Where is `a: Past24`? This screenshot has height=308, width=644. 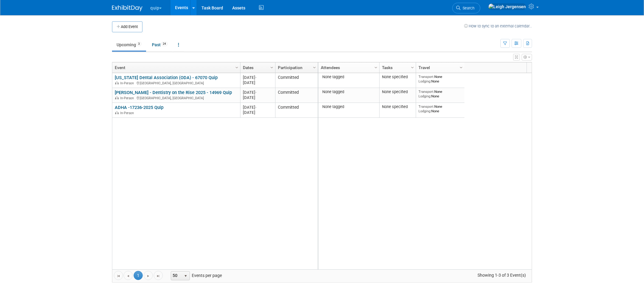 a: Past24 is located at coordinates (159, 45).